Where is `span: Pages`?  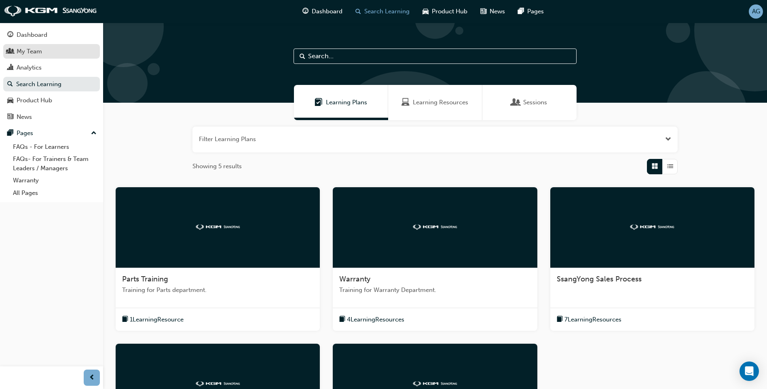
span: Pages is located at coordinates (536, 11).